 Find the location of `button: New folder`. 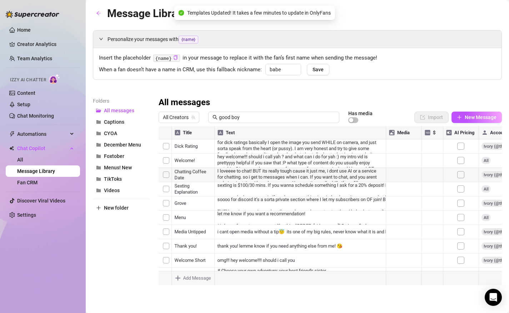

button: New folder is located at coordinates (121, 208).